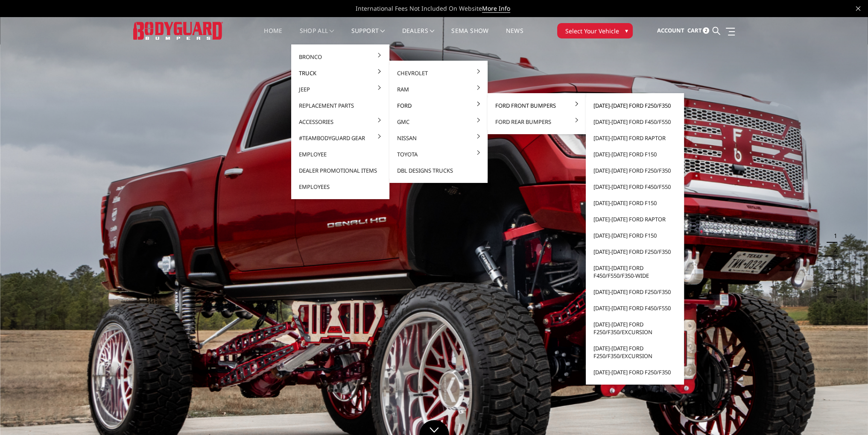 This screenshot has width=868, height=435. Describe the element at coordinates (438, 121) in the screenshot. I see `a: GMC` at that location.